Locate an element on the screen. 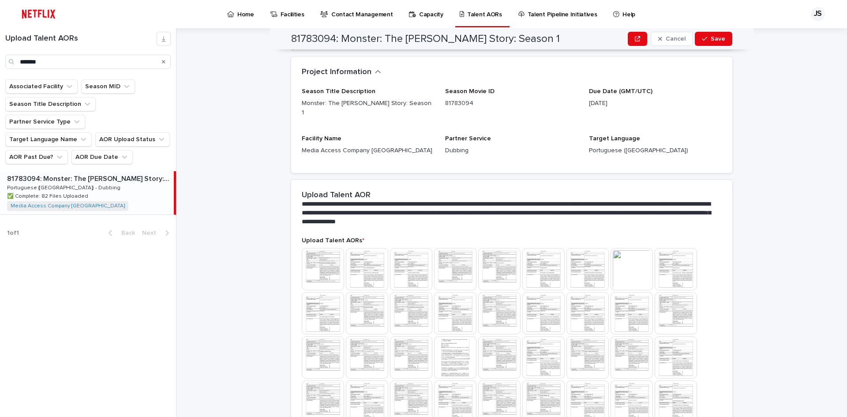 The width and height of the screenshot is (847, 417). input: Search is located at coordinates (88, 62).